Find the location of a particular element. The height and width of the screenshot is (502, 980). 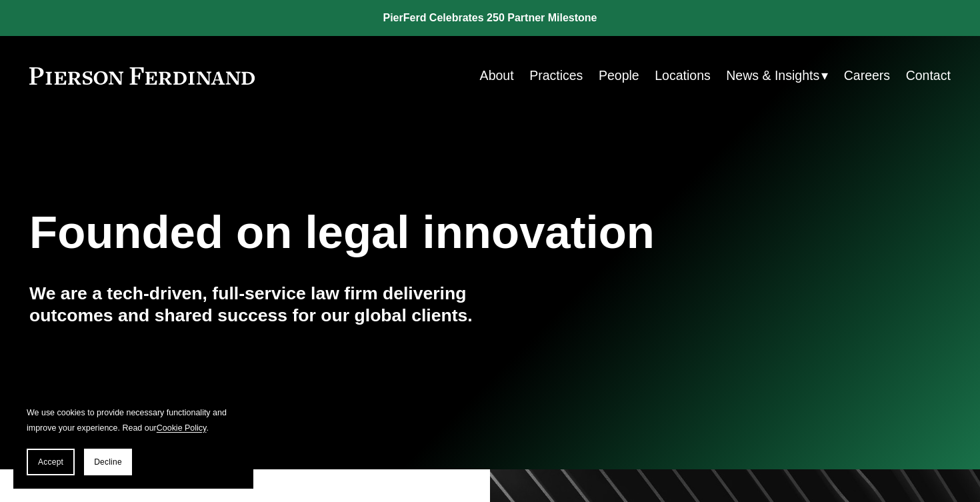

a: Cookie Policy is located at coordinates (181, 429).